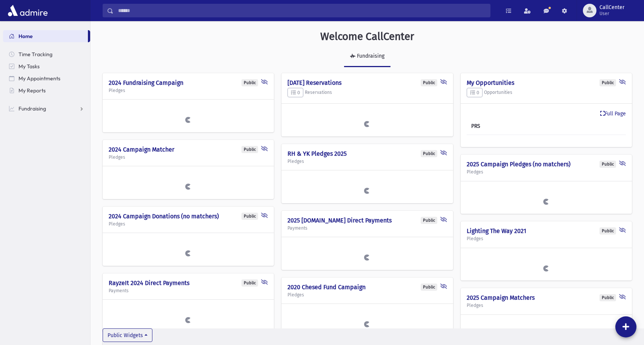 Image resolution: width=644 pixels, height=345 pixels. Describe the element at coordinates (46, 79) in the screenshot. I see `a: My Appointments` at that location.